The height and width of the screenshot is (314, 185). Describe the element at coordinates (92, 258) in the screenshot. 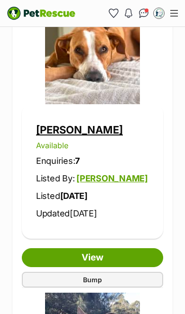

I see `a: View` at that location.